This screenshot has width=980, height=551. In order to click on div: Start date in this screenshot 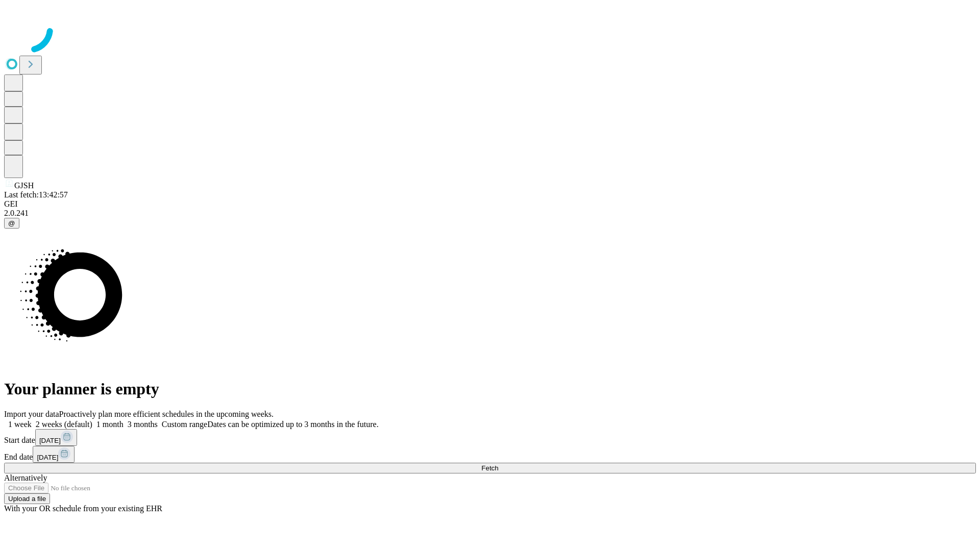, I will do `click(490, 437)`.